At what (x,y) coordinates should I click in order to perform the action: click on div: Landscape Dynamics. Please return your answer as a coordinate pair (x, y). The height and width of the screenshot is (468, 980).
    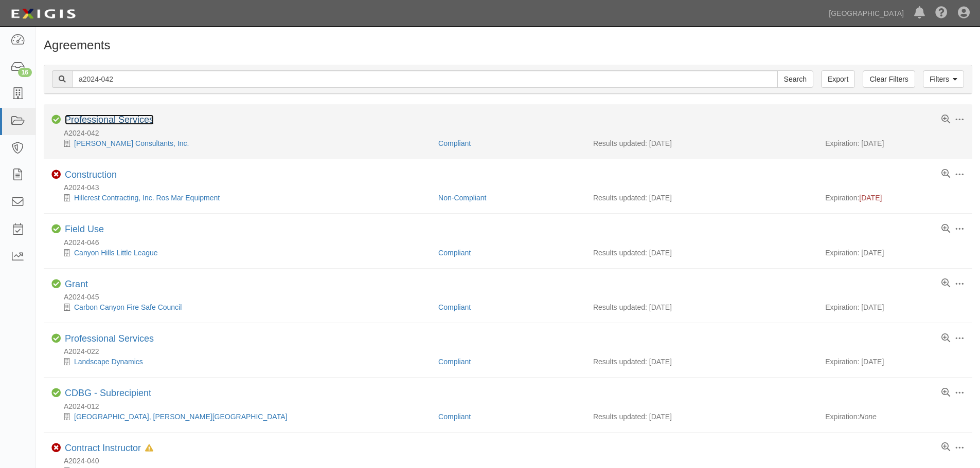
    Looking at the image, I should click on (240, 361).